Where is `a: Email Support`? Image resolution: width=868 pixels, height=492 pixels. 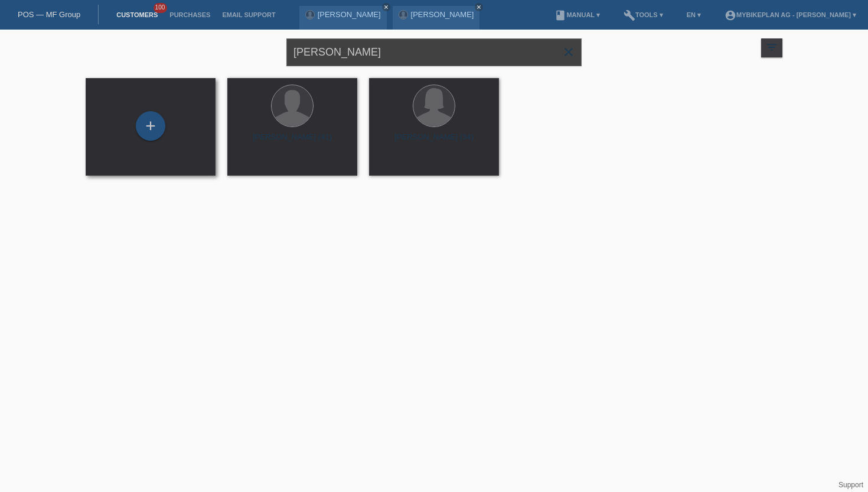
a: Email Support is located at coordinates (249, 14).